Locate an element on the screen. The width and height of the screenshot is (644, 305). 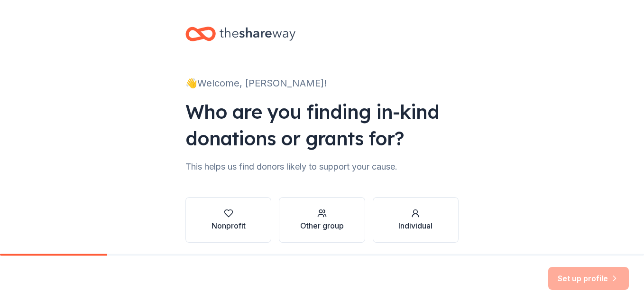
button: Individual is located at coordinates (415, 220).